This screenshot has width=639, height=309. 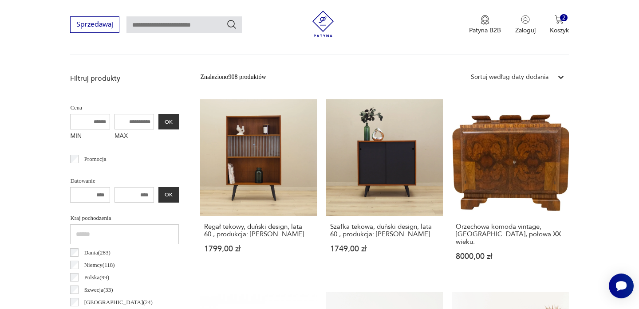 What do you see at coordinates (124, 108) in the screenshot?
I see `p: Cena` at bounding box center [124, 108].